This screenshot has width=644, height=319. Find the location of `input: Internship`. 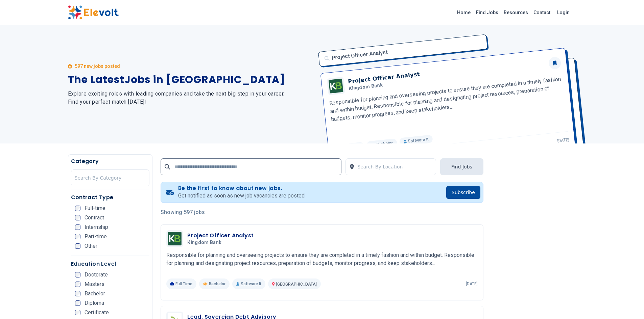

input: Internship is located at coordinates (78, 227).